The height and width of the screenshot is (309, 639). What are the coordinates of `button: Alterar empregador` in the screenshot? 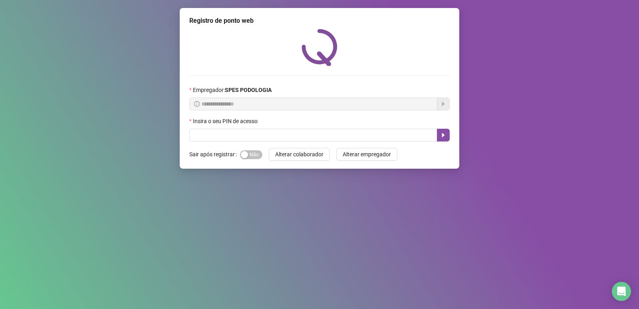 It's located at (367, 154).